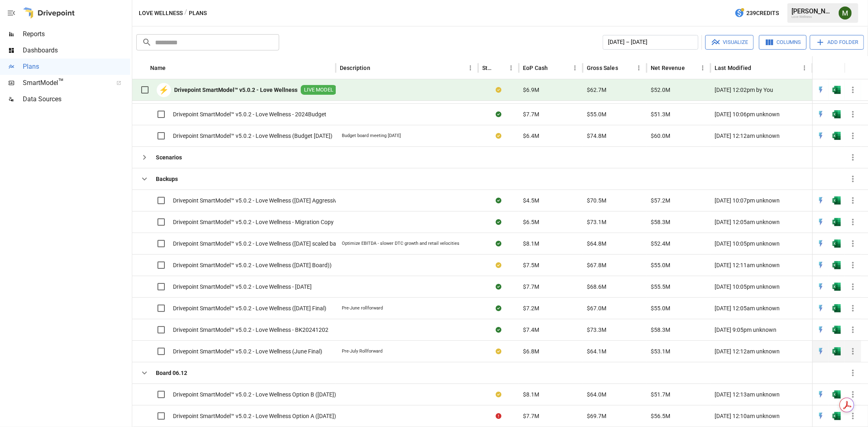 The image size is (868, 427). Describe the element at coordinates (639, 68) in the screenshot. I see `button: Gross Sales column menu` at that location.